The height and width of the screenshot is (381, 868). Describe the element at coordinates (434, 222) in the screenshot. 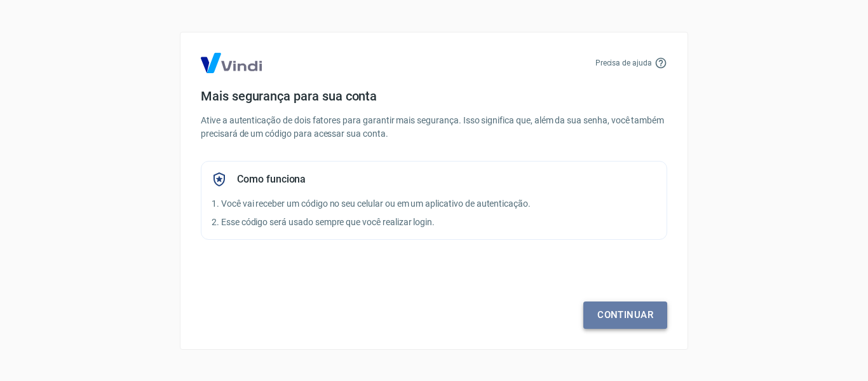

I see `p: 2. Esse código será usado sempre que você realizar login.` at that location.